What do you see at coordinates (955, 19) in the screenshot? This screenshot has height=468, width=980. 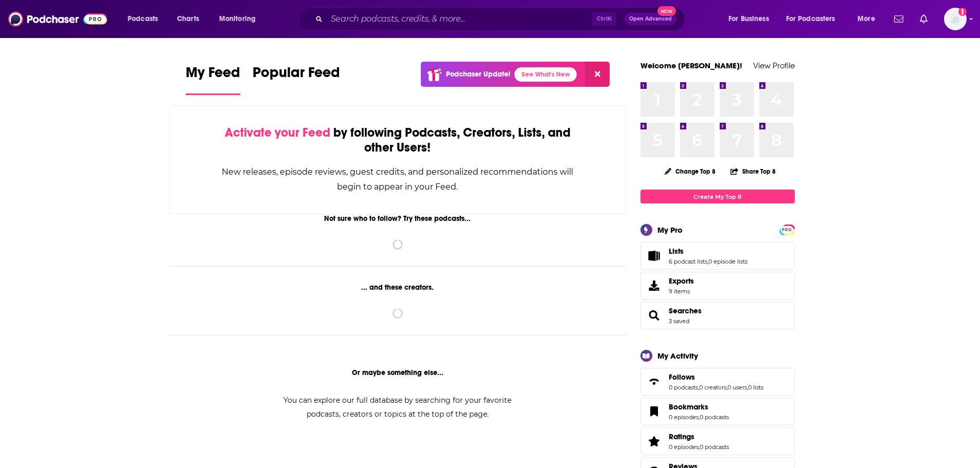 I see `span: Logged in as agoldsmithwissman` at bounding box center [955, 19].